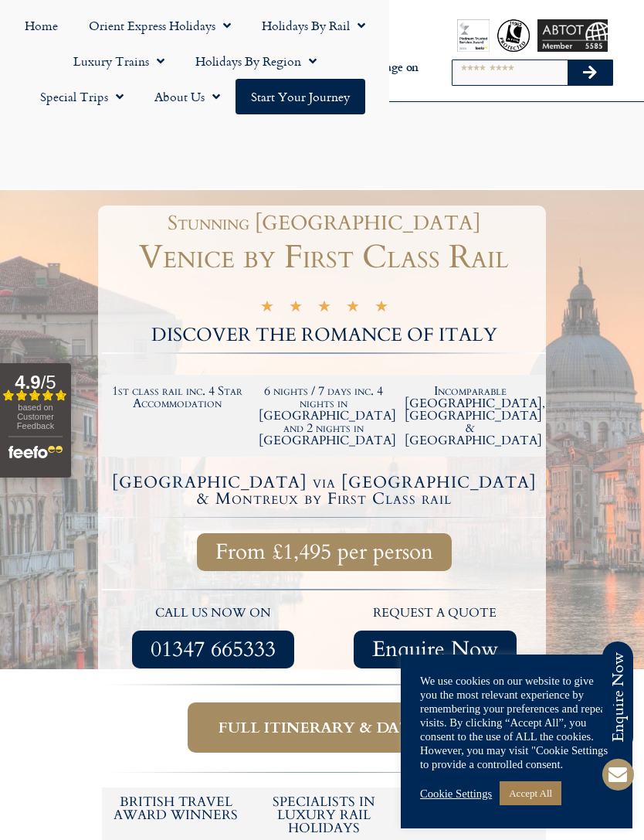 This screenshot has height=840, width=644. What do you see at coordinates (324, 814) in the screenshot?
I see `h6: Specialists in luxury rail holidays` at bounding box center [324, 814].